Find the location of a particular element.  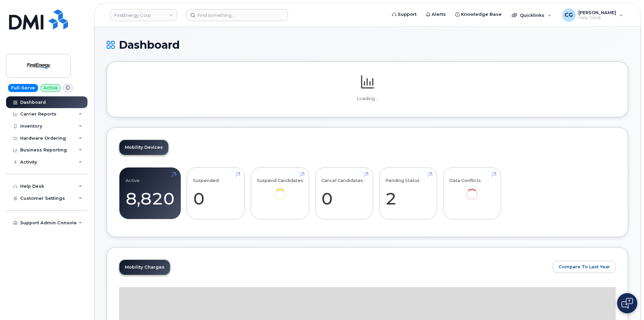

a: Suspended 0 is located at coordinates (216, 194).